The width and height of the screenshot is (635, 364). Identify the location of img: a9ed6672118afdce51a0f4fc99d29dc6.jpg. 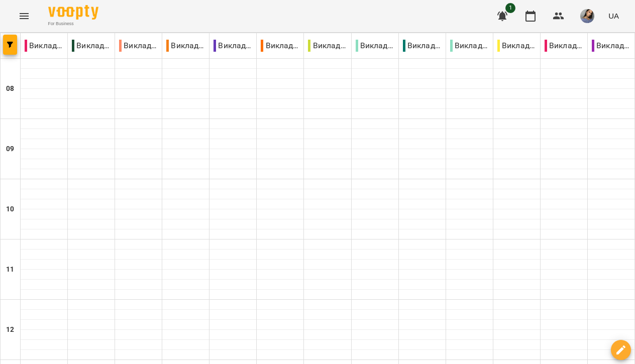
(588, 16).